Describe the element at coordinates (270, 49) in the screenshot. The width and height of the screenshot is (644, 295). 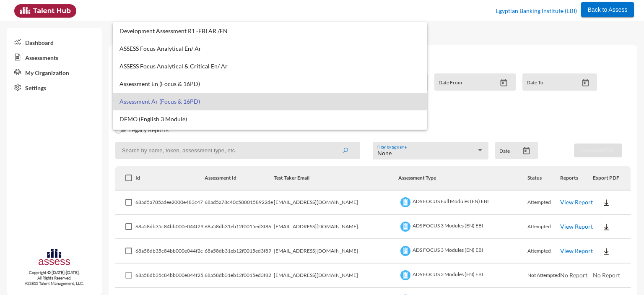
I see `span: ASSESS Focus Analytical En/ Ar` at that location.